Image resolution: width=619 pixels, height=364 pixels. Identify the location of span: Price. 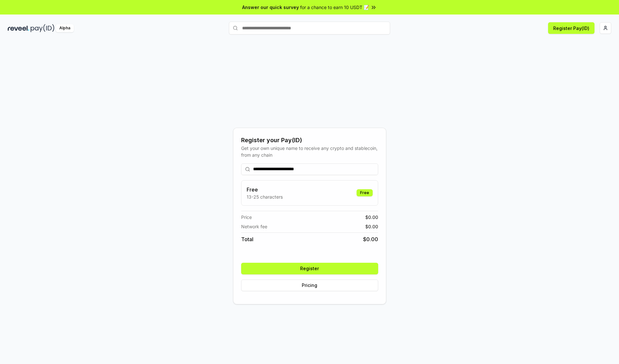
(246, 217).